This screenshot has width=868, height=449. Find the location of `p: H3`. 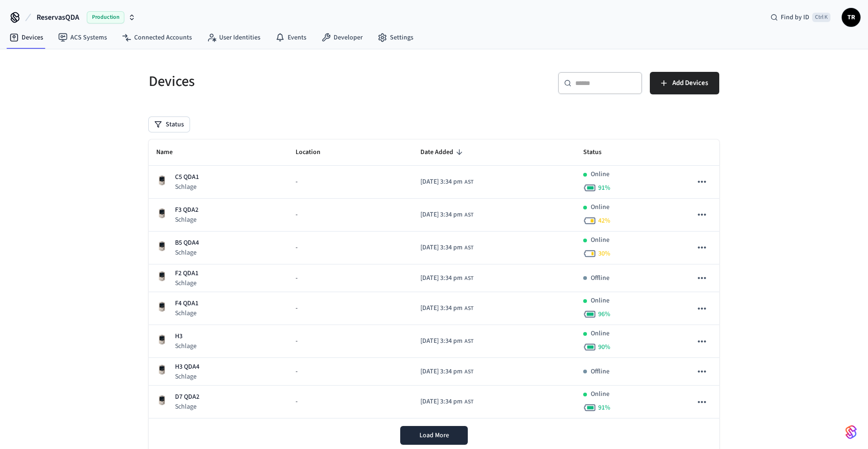

p: H3 is located at coordinates (186, 336).